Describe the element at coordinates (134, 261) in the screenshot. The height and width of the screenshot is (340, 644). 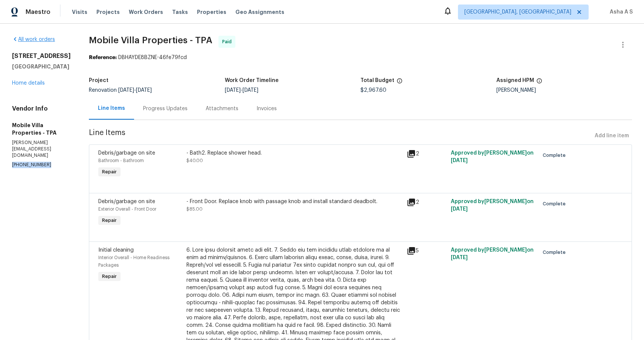
I see `span: Interior Overall - Home Readiness Packages` at that location.